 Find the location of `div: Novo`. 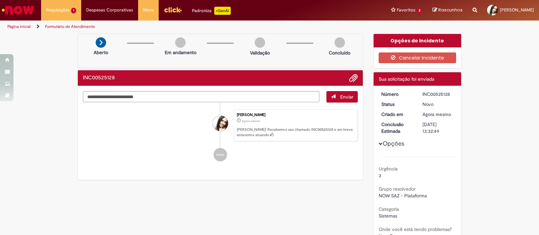

div: Novo is located at coordinates (438, 104).